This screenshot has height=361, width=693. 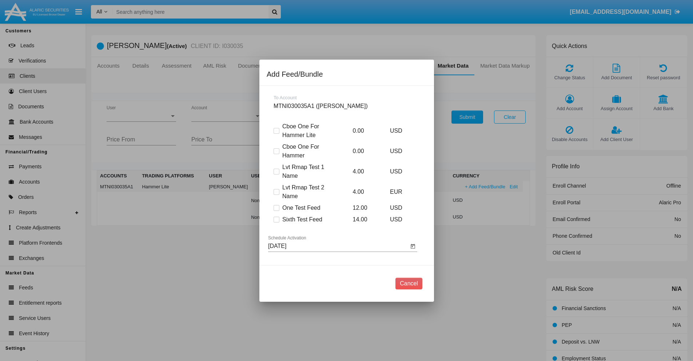 I want to click on span: Lvt Rmap Test 2 Name, so click(x=310, y=192).